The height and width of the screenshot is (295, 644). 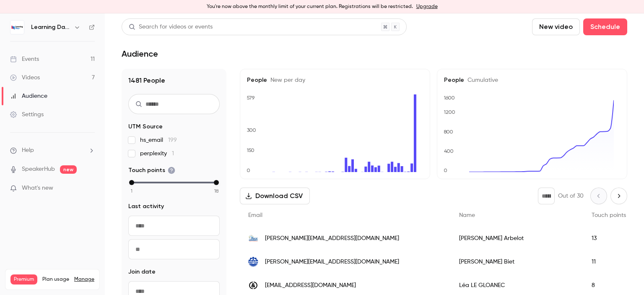 I want to click on button: New video, so click(x=556, y=27).